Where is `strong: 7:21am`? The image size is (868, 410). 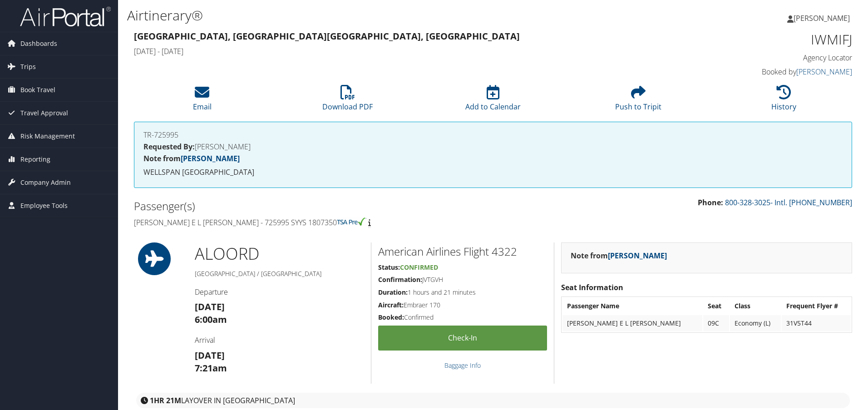
strong: 7:21am is located at coordinates (211, 368).